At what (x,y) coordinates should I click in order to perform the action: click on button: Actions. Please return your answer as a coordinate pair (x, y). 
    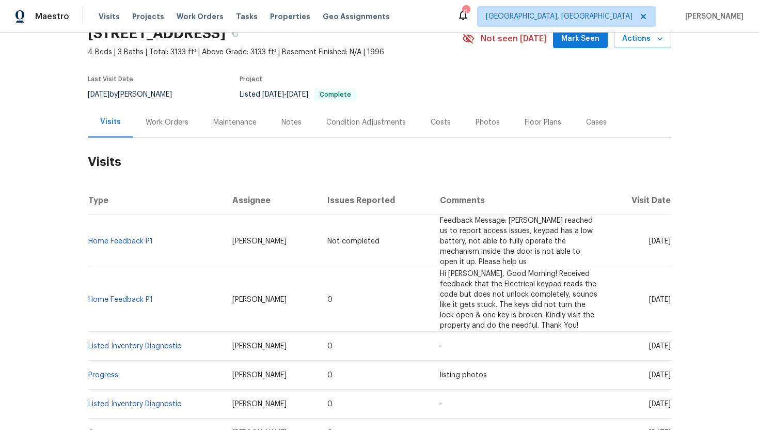
    Looking at the image, I should click on (643, 39).